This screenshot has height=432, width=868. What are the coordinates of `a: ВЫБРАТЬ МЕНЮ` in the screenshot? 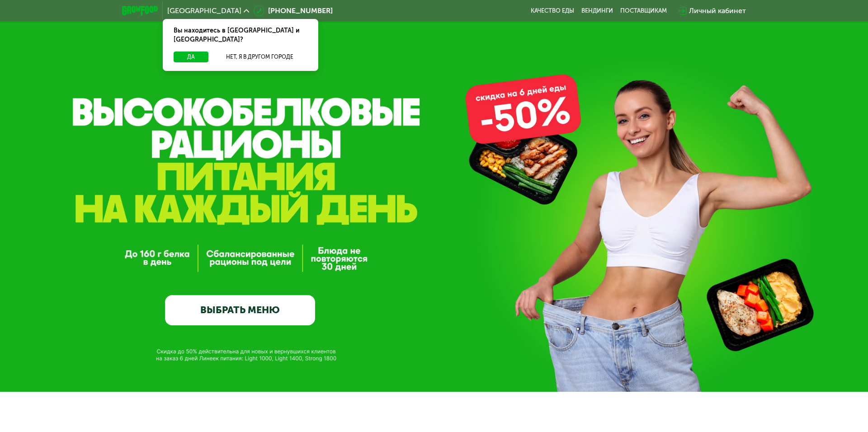 It's located at (240, 310).